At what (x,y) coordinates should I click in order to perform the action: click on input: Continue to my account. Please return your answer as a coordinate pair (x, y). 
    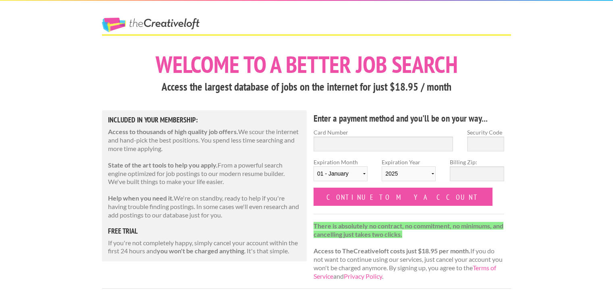
    Looking at the image, I should click on (403, 197).